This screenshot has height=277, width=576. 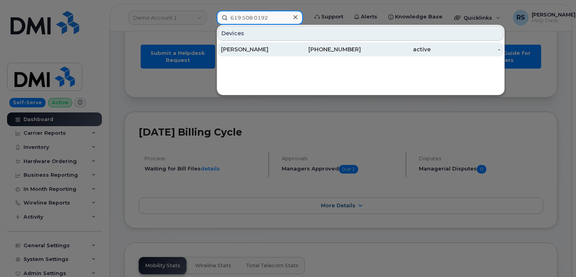 What do you see at coordinates (396, 49) in the screenshot?
I see `div: active` at bounding box center [396, 49].